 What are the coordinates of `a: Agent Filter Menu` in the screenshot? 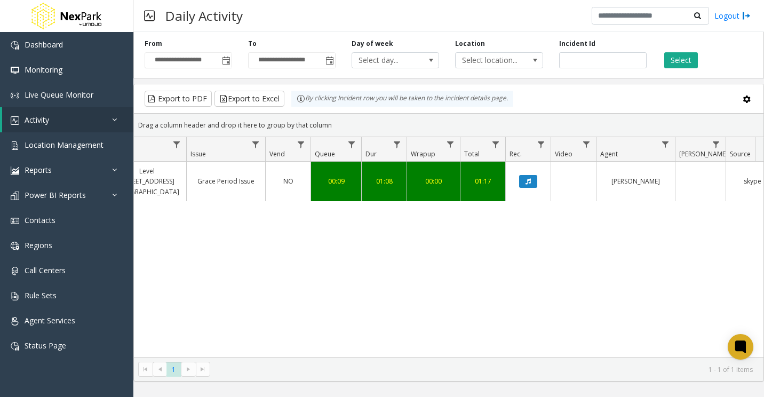 It's located at (665, 144).